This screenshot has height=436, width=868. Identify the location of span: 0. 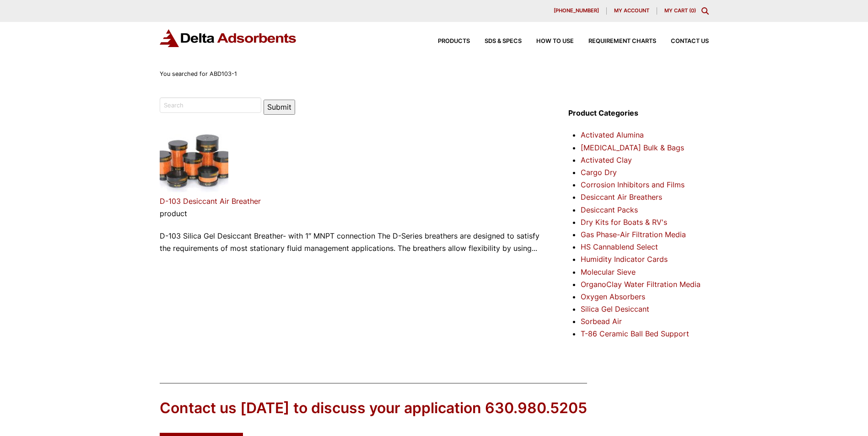
(692, 11).